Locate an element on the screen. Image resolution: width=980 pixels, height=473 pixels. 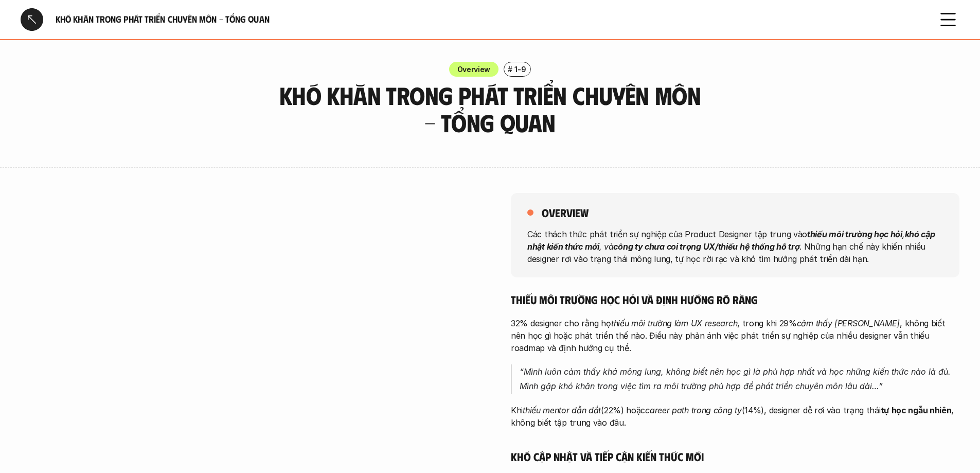
strong: khó cập nhật kiến thức mới is located at coordinates (732, 240).